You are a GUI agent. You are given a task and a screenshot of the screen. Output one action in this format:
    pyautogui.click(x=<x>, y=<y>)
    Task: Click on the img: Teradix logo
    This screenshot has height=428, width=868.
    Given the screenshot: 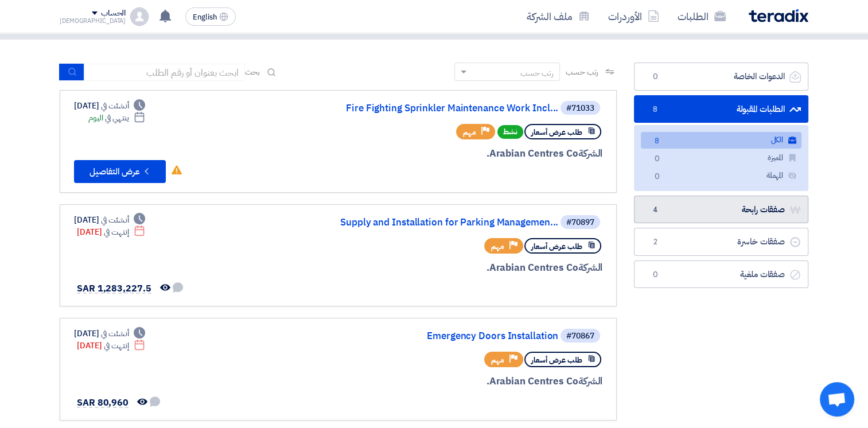 What is the action you would take?
    pyautogui.click(x=778, y=15)
    